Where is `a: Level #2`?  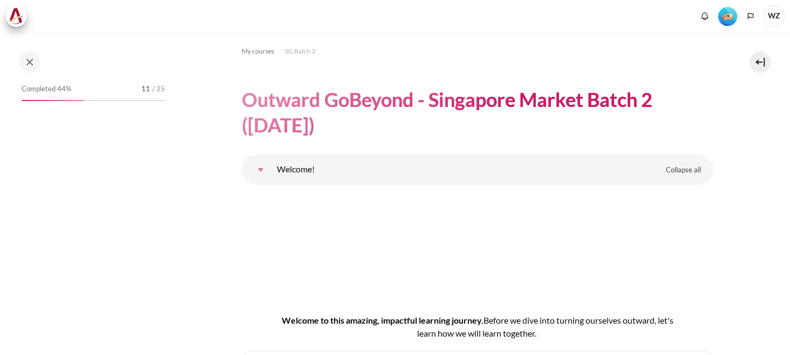
a: Level #2 is located at coordinates (728, 16).